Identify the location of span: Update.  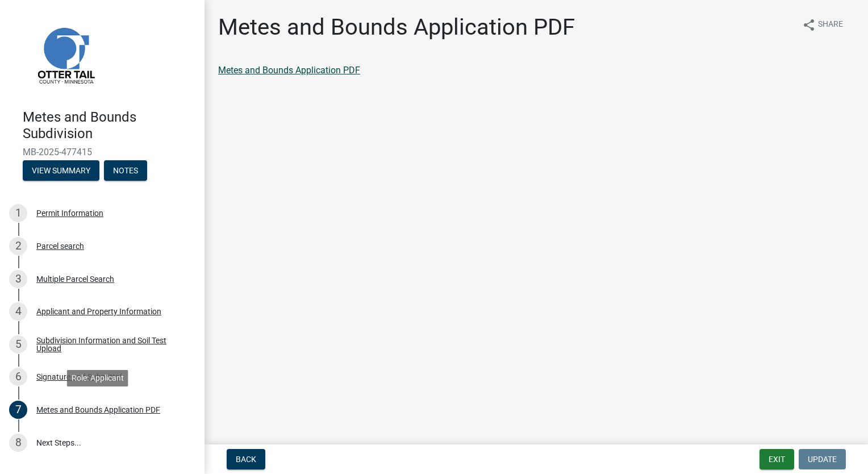
(822, 459).